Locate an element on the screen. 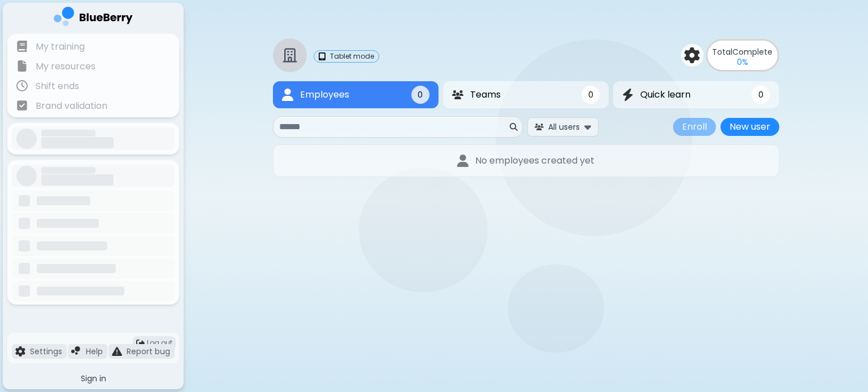 Image resolution: width=868 pixels, height=392 pixels. span: Sign in is located at coordinates (93, 379).